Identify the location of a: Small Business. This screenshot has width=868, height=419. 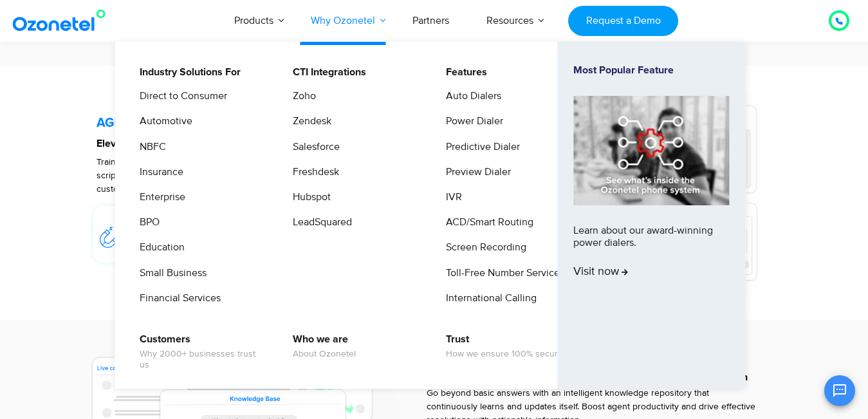
(170, 273).